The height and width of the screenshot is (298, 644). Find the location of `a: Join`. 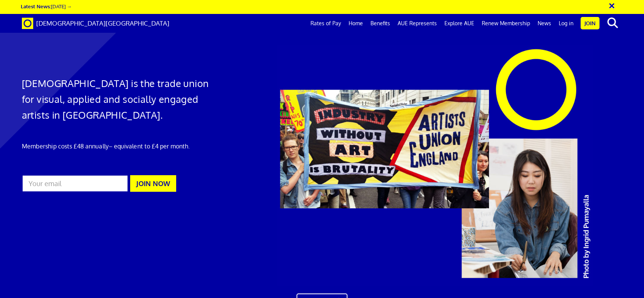

a: Join is located at coordinates (590, 23).